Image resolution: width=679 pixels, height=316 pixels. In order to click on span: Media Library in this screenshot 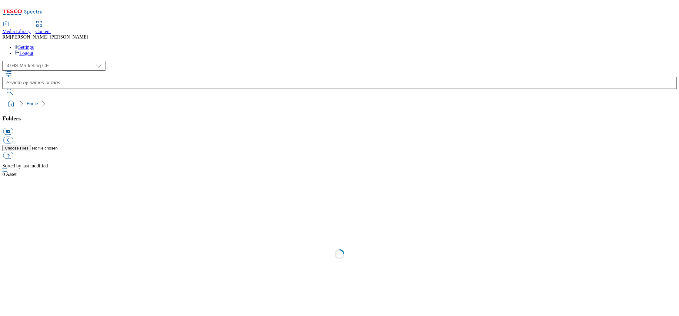, I will do `click(16, 31)`.